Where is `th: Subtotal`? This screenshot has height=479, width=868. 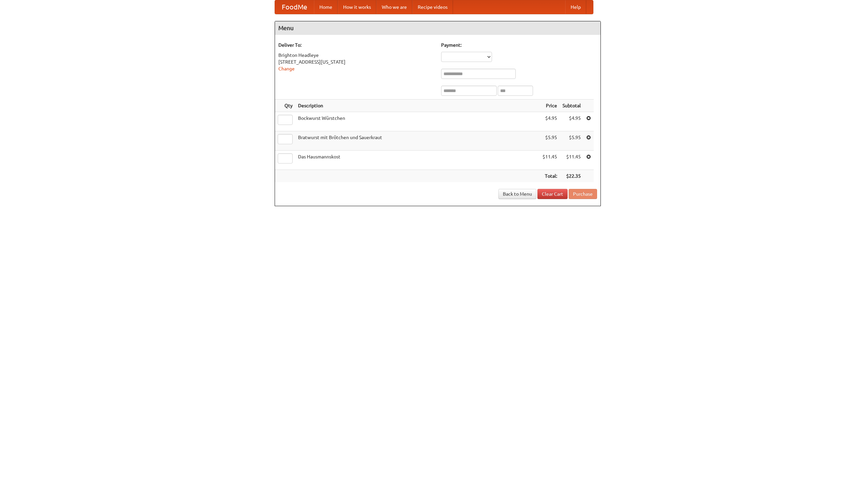 th: Subtotal is located at coordinates (572, 106).